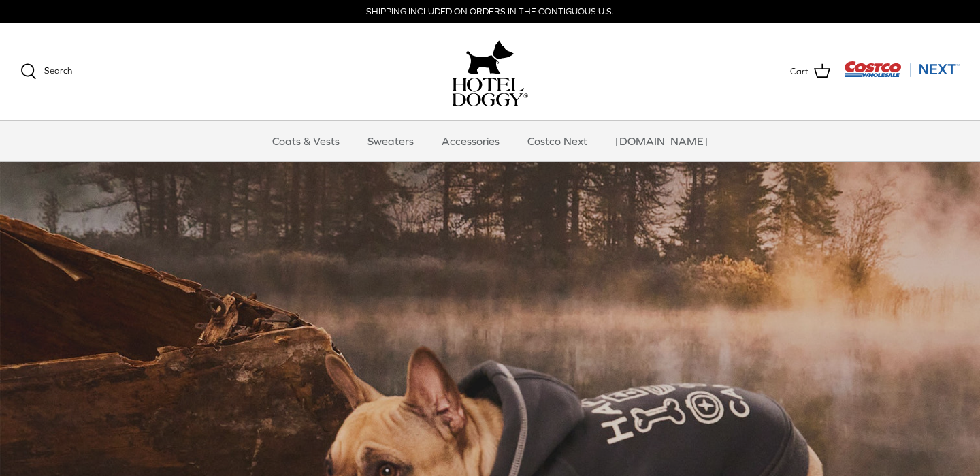  Describe the element at coordinates (810, 71) in the screenshot. I see `a: Cart` at that location.